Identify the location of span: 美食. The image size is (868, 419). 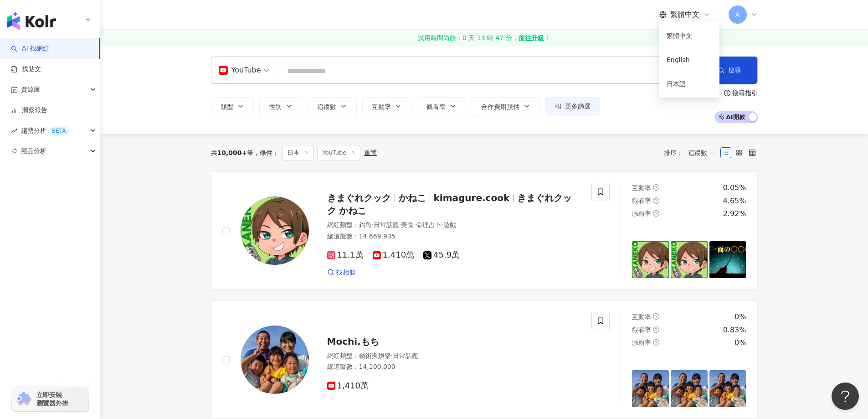
(407, 225).